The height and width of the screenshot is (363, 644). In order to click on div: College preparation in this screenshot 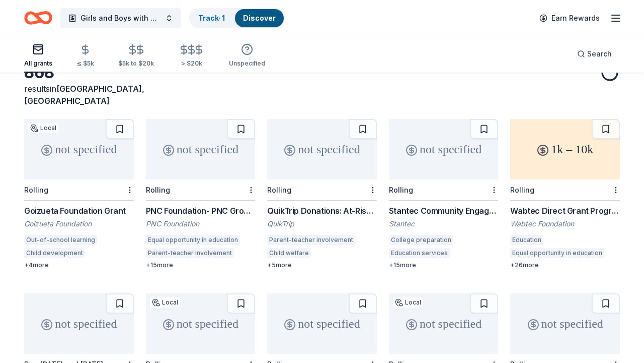, I will do `click(421, 240)`.